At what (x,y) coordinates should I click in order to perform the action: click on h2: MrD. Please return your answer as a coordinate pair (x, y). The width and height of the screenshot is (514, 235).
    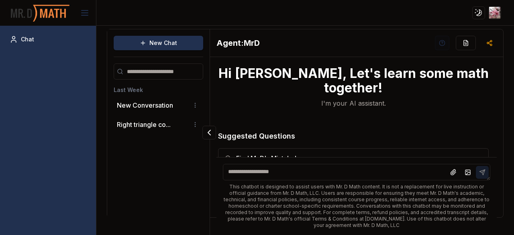
    Looking at the image, I should click on (238, 43).